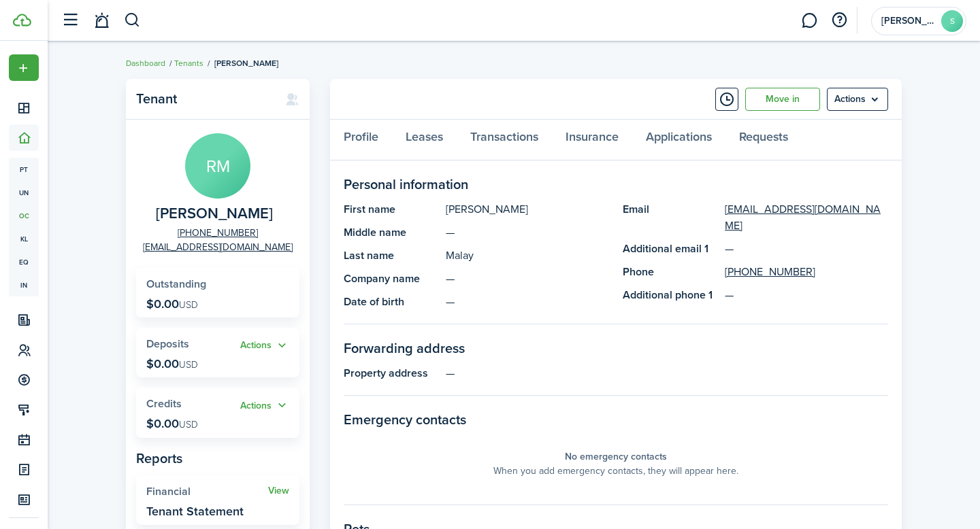 Image resolution: width=980 pixels, height=529 pixels. I want to click on a: Applications, so click(678, 140).